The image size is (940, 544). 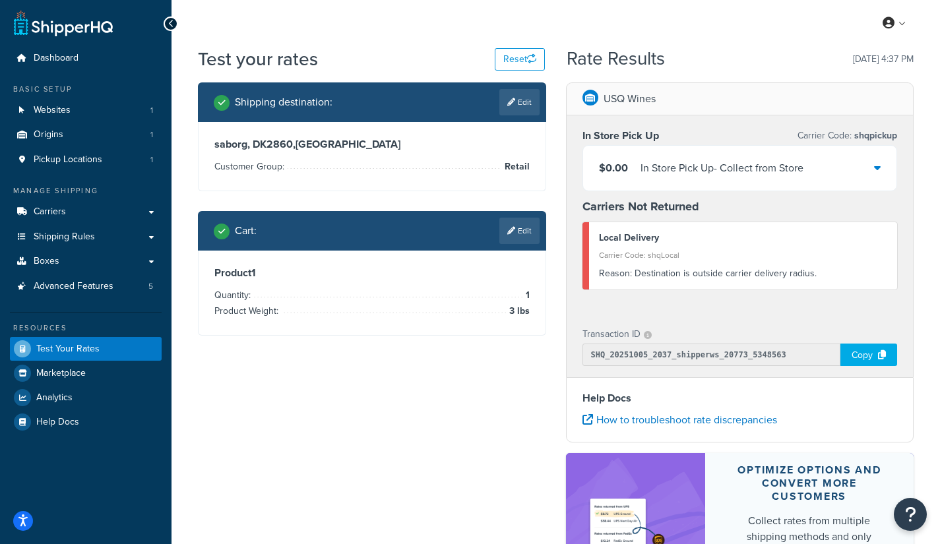 I want to click on h3: In Store Pick Up, so click(x=621, y=136).